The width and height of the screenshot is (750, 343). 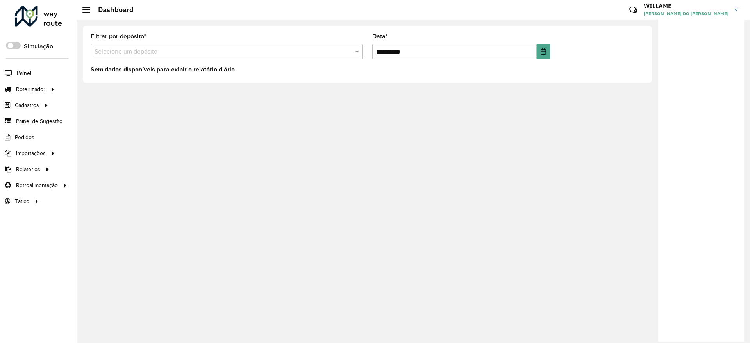 I want to click on h3: WILLAME, so click(x=686, y=6).